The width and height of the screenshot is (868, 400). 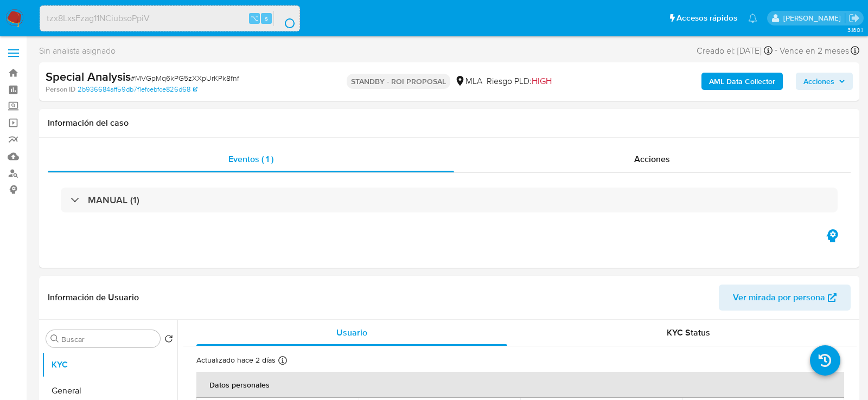 I want to click on div: MANUAL (1), so click(x=449, y=200).